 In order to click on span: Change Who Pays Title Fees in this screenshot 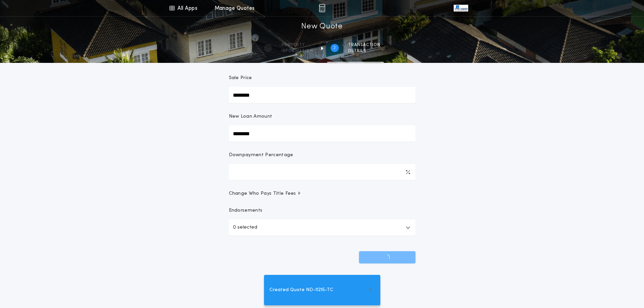, I will do `click(265, 194)`.